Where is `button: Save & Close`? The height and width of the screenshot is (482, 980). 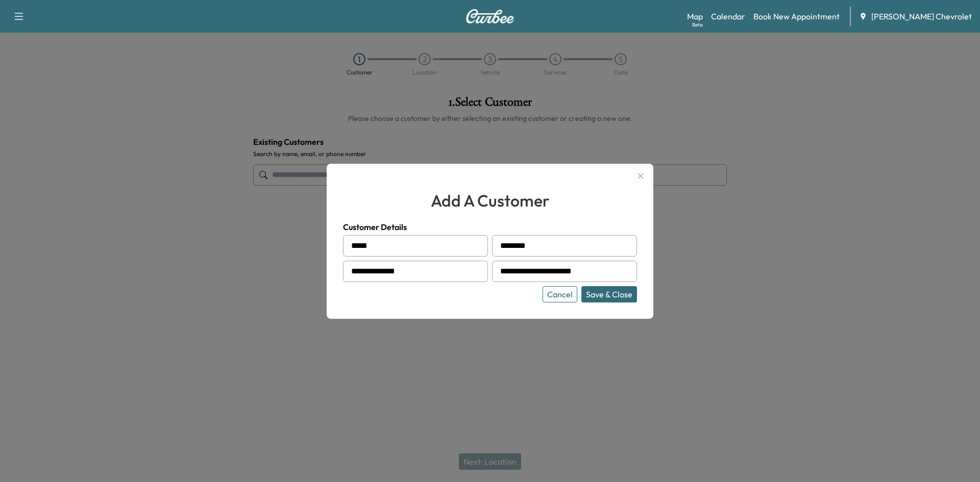 button: Save & Close is located at coordinates (609, 295).